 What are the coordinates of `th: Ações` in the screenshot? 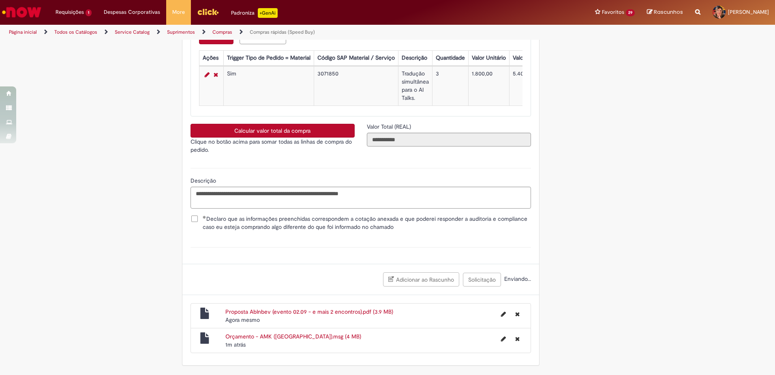 It's located at (211, 58).